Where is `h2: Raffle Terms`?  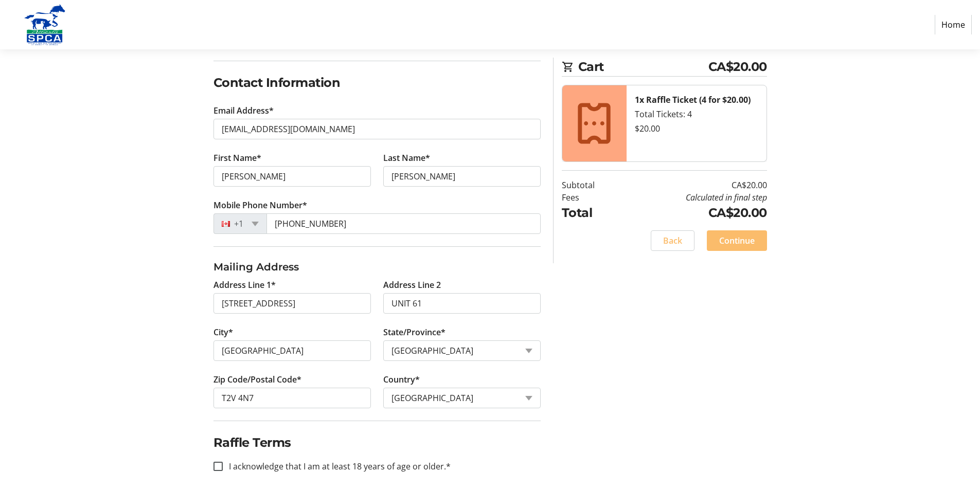
h2: Raffle Terms is located at coordinates (377, 443).